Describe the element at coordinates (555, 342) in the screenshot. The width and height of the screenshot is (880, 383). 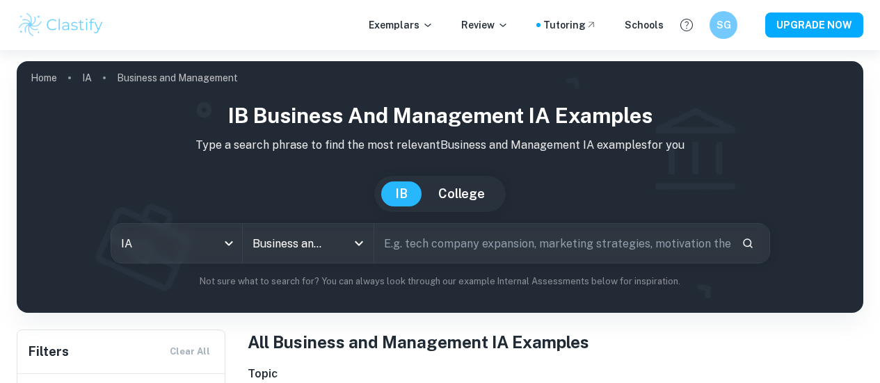
I see `h1: All Business and Management IA Examples` at that location.